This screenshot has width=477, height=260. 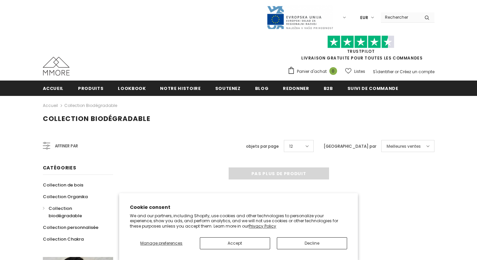 I want to click on span: Collection de bois, so click(x=63, y=185).